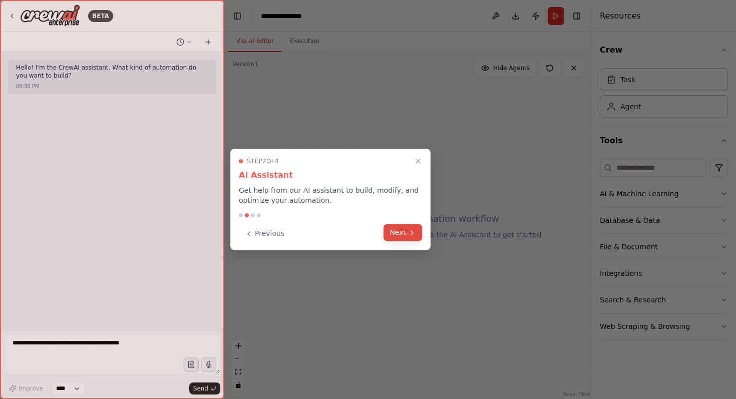 The width and height of the screenshot is (736, 399). Describe the element at coordinates (418, 161) in the screenshot. I see `button: Close walkthrough` at that location.